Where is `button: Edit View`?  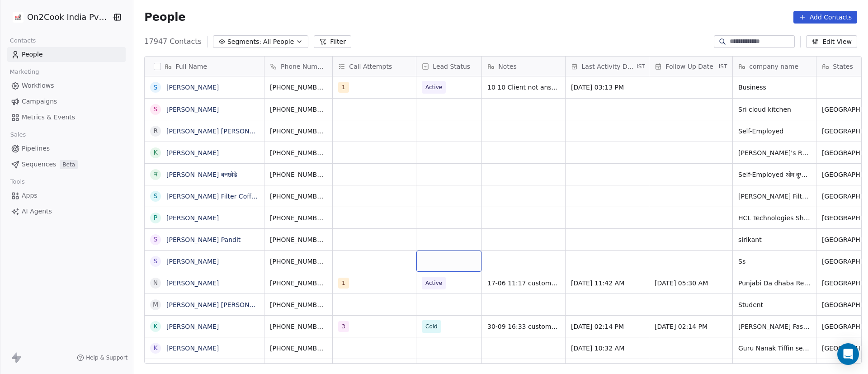 button: Edit View is located at coordinates (831, 42).